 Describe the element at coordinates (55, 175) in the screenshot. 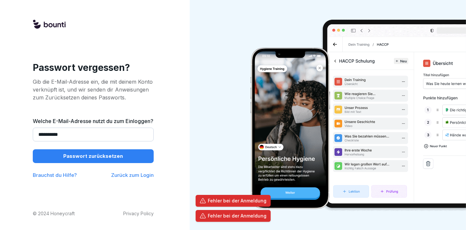

I see `span: Brauchst du Hilfe?` at that location.